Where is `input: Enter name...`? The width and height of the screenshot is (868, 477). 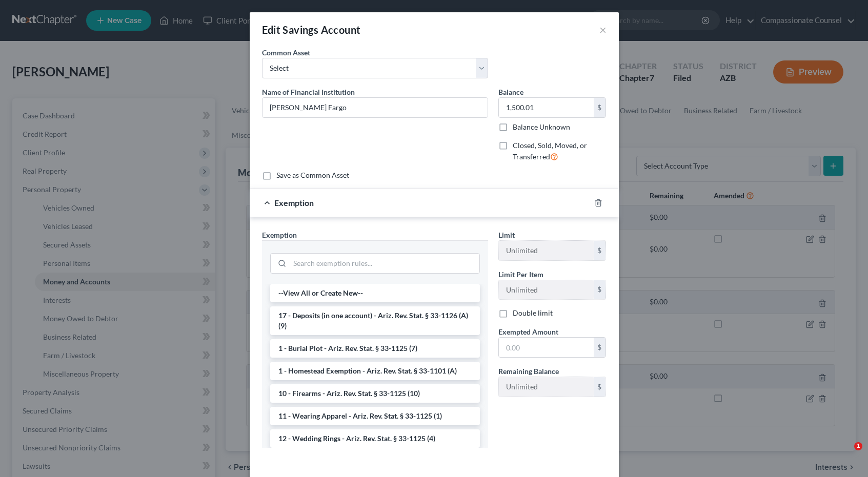
input: Enter name... is located at coordinates (374, 108).